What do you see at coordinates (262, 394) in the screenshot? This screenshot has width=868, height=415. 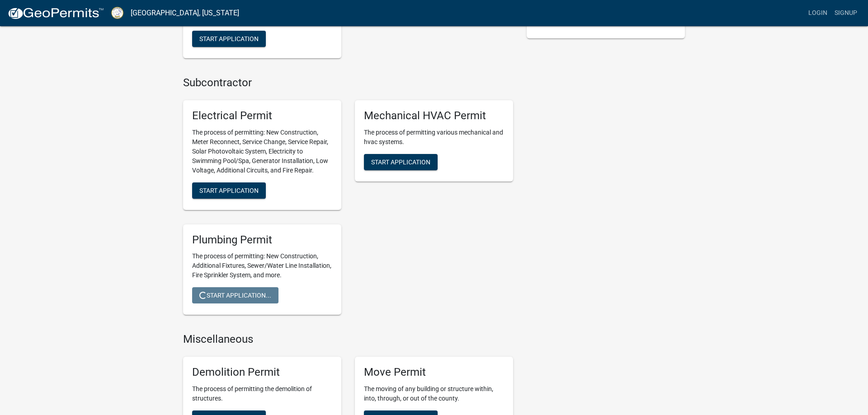 I see `p: The process of permitting the demolition of structures.` at bounding box center [262, 394].